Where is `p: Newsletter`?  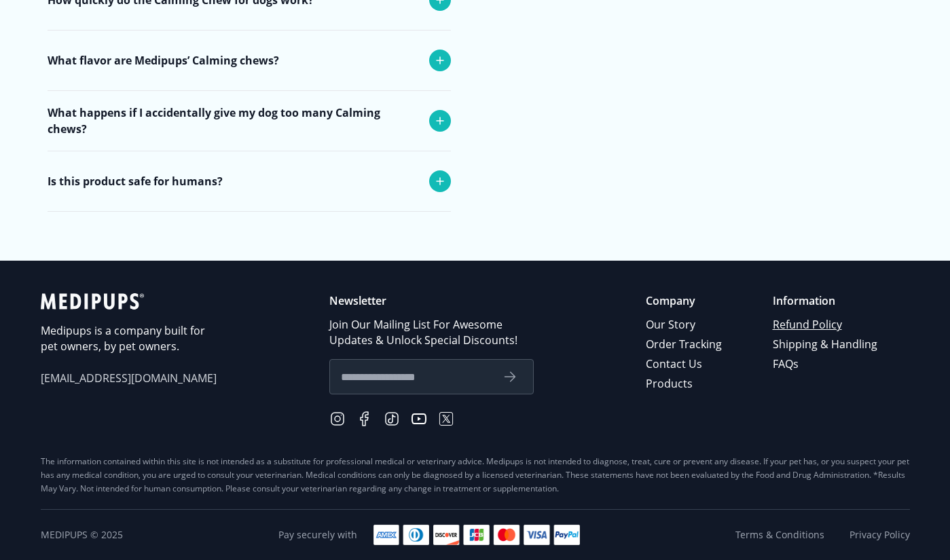
p: Newsletter is located at coordinates (431, 301).